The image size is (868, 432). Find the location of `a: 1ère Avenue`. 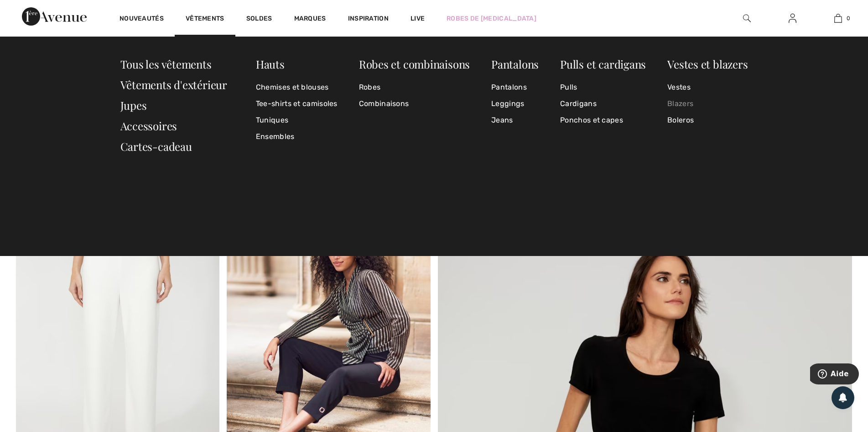

a: 1ère Avenue is located at coordinates (54, 16).